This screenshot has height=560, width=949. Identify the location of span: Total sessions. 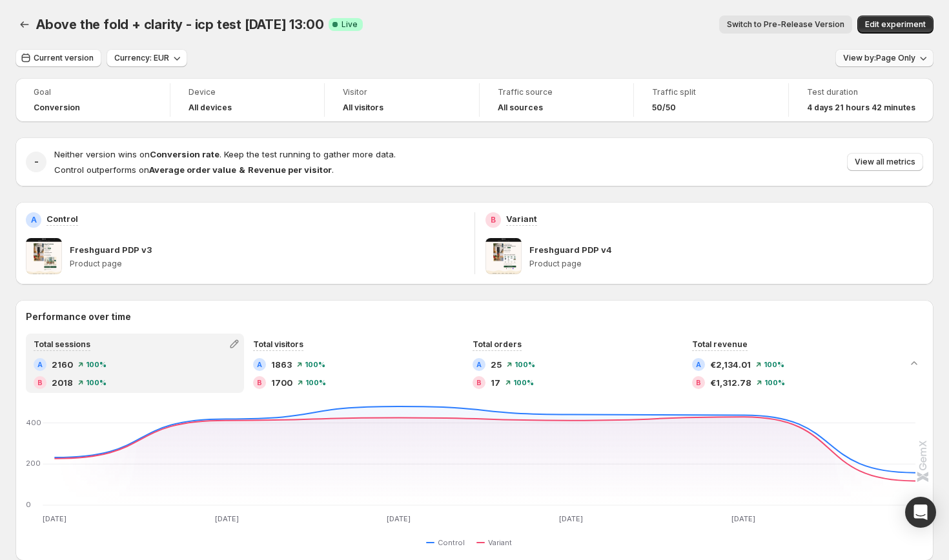
(62, 344).